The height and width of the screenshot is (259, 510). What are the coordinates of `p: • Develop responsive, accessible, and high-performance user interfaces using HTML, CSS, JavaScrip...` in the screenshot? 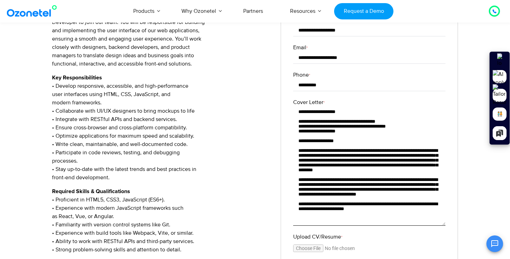 It's located at (161, 128).